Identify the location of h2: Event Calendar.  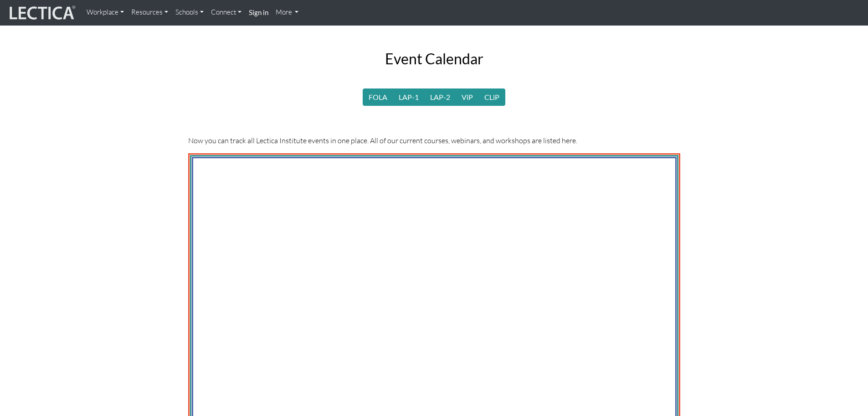
(434, 58).